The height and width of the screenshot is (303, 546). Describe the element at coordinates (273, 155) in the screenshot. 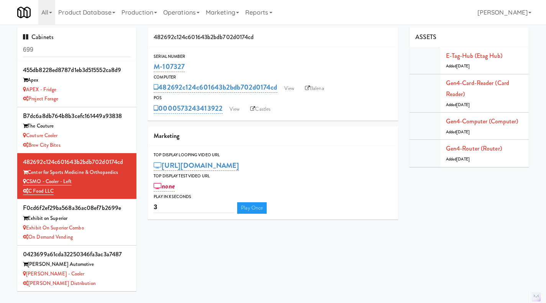

I see `div: Top Display Looping Video Url` at that location.